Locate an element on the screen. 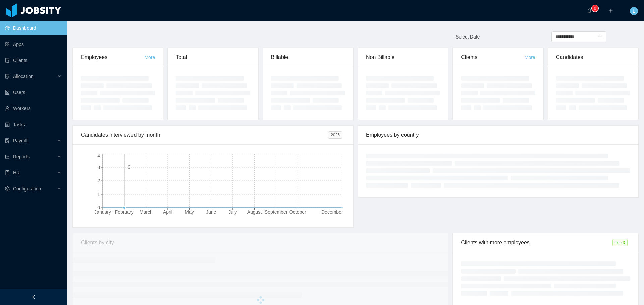 Image resolution: width=644 pixels, height=305 pixels. a: icon: auditClients is located at coordinates (33, 60).